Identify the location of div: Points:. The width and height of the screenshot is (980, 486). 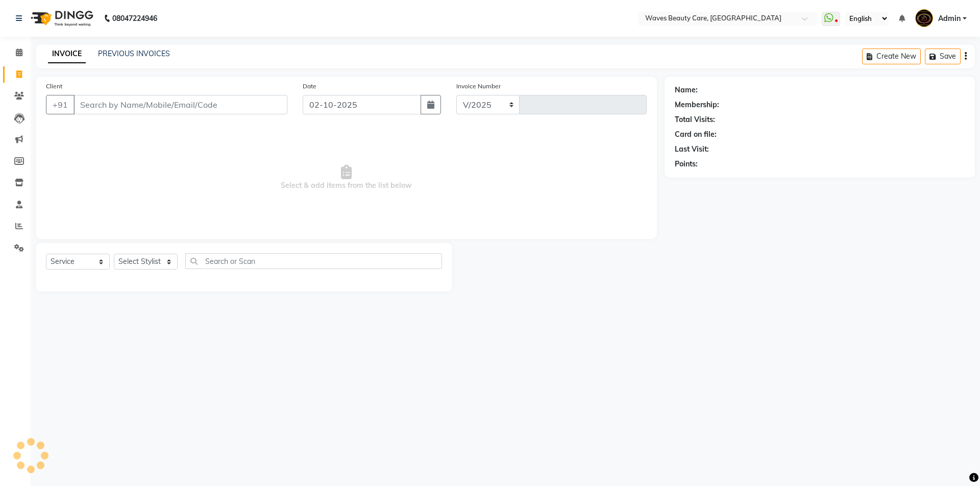
(686, 164).